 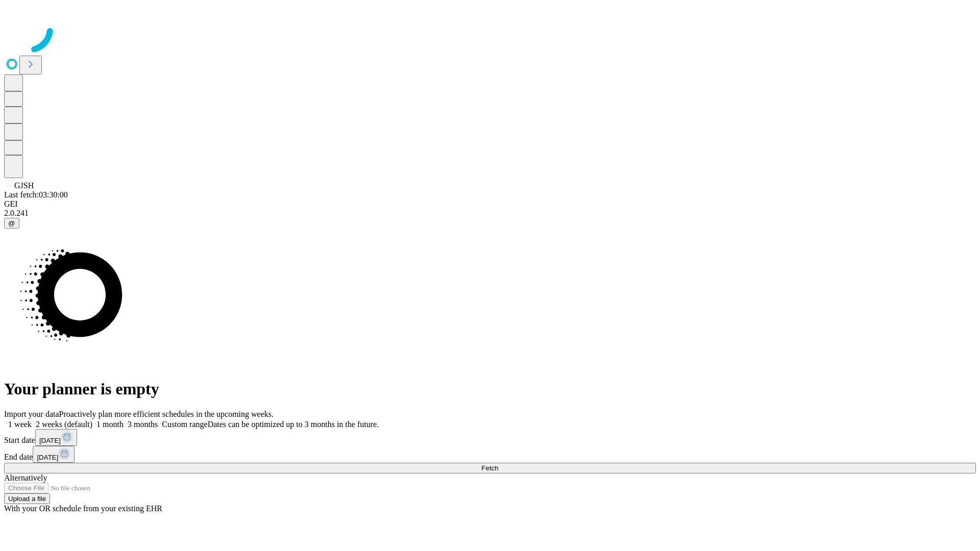 What do you see at coordinates (110, 424) in the screenshot?
I see `span: 1 month` at bounding box center [110, 424].